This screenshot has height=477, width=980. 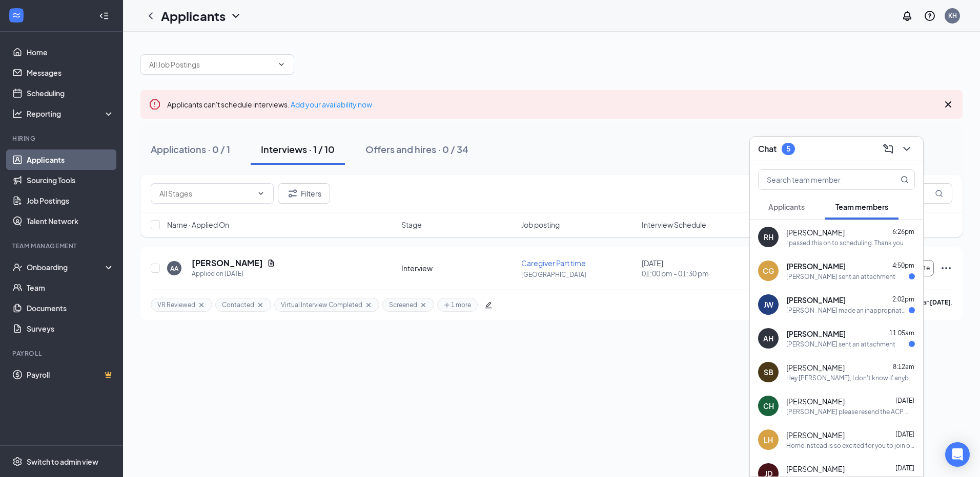 I want to click on input: All Stages, so click(x=206, y=194).